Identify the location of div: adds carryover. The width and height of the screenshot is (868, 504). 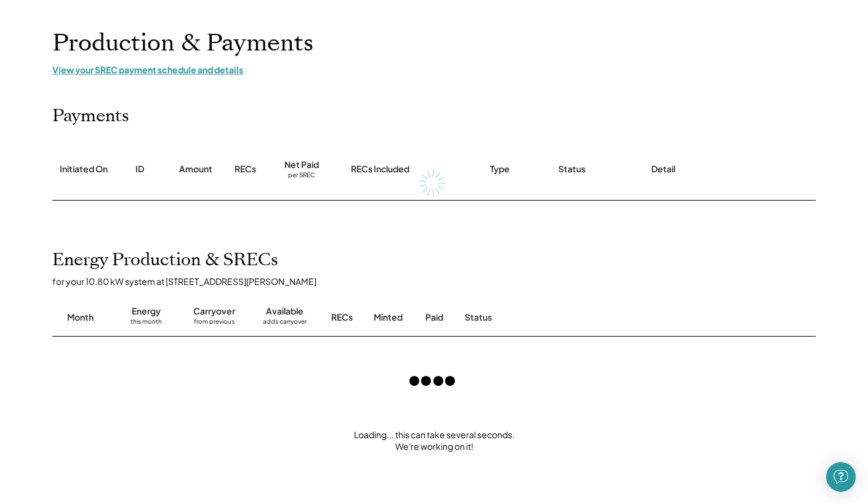
(284, 324).